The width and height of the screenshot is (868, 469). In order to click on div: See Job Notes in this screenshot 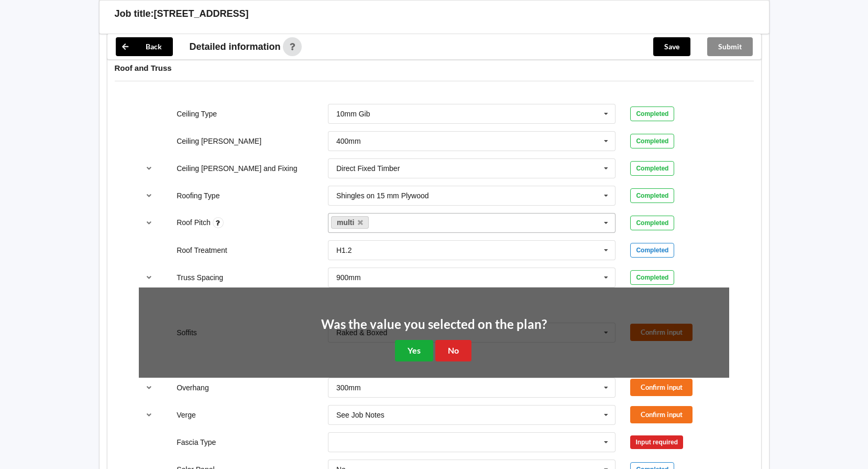, I will do `click(360, 415)`.